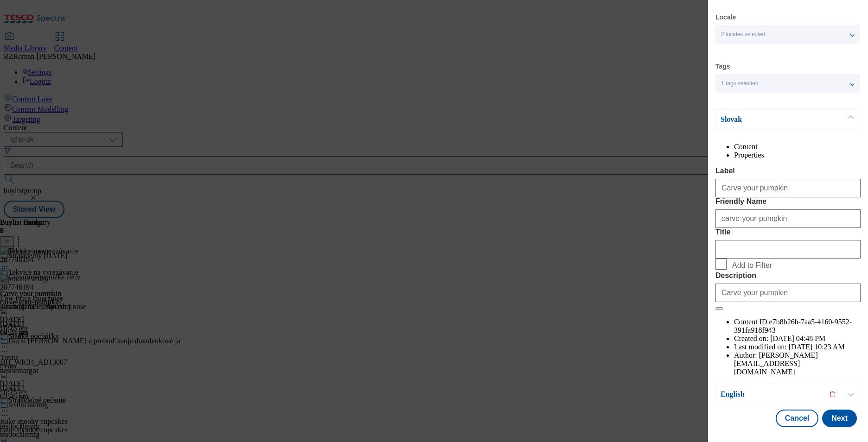  I want to click on li: Last modified on:, so click(796, 347).